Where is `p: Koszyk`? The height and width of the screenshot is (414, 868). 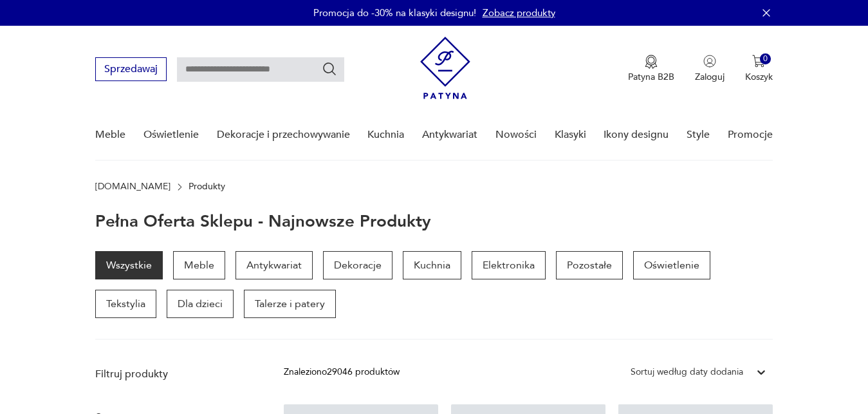 p: Koszyk is located at coordinates (759, 77).